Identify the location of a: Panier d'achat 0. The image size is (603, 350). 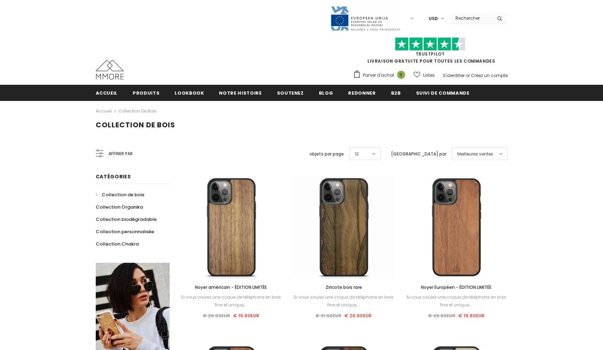
(381, 75).